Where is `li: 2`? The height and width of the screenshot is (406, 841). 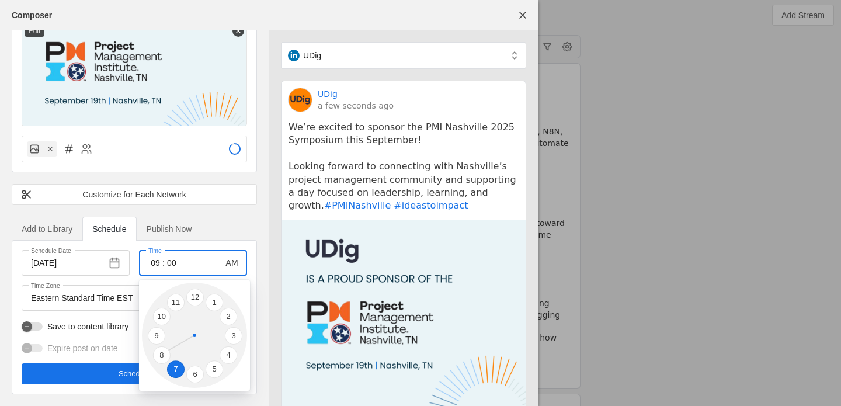 li: 2 is located at coordinates (228, 316).